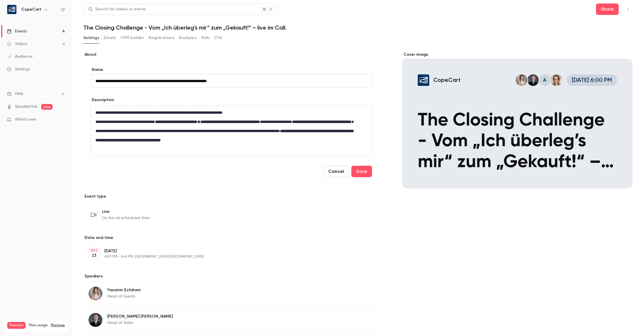 Image resolution: width=644 pixels, height=336 pixels. What do you see at coordinates (140, 323) in the screenshot?
I see `p: Head of Sales` at bounding box center [140, 323].